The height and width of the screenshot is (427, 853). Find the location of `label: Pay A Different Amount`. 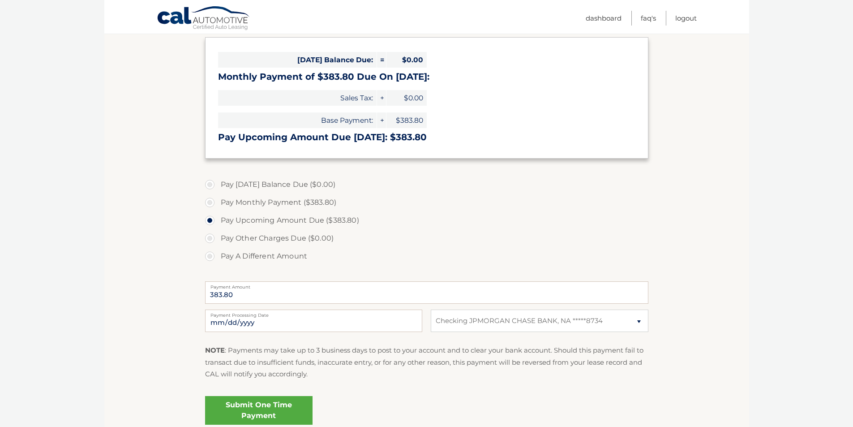

label: Pay A Different Amount is located at coordinates (427, 256).